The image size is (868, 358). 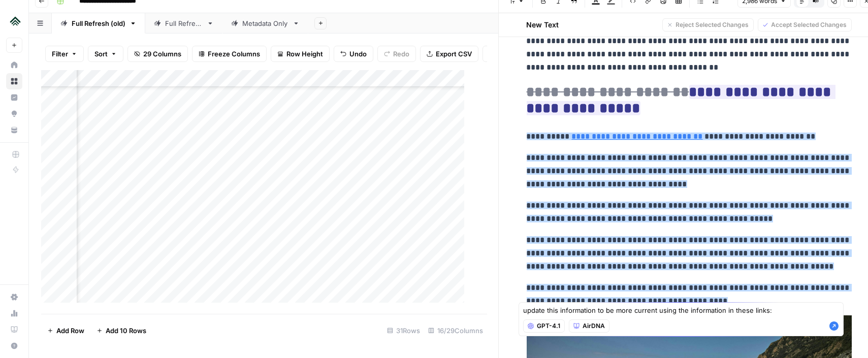 What do you see at coordinates (401, 54) in the screenshot?
I see `span: Redo` at bounding box center [401, 54].